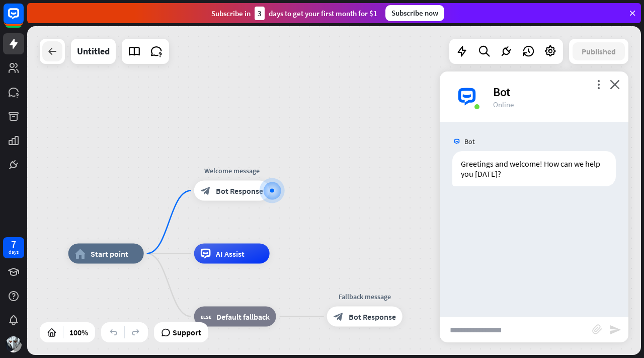  What do you see at coordinates (243, 317) in the screenshot?
I see `span: Default fallback` at bounding box center [243, 317].